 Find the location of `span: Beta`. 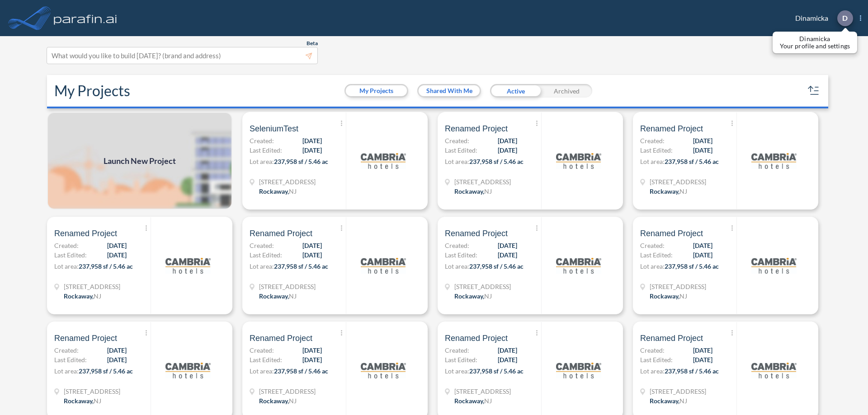

span: Beta is located at coordinates (312, 43).